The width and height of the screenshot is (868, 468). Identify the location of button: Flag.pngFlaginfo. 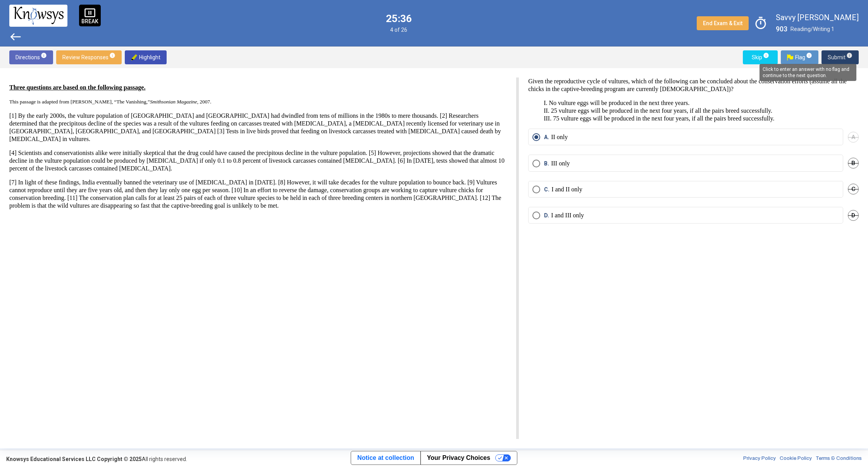
(800, 57).